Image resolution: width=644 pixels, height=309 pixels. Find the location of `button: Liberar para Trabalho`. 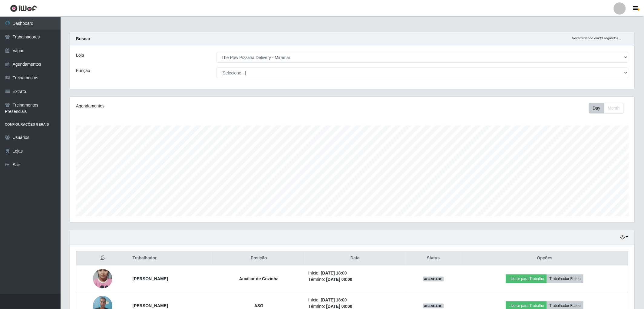

button: Liberar para Trabalho is located at coordinates (526, 278).